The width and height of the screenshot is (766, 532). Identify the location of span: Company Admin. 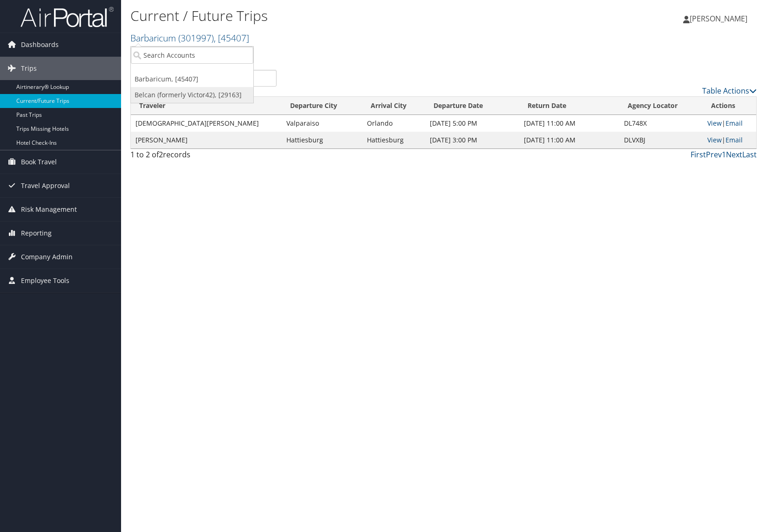
(47, 257).